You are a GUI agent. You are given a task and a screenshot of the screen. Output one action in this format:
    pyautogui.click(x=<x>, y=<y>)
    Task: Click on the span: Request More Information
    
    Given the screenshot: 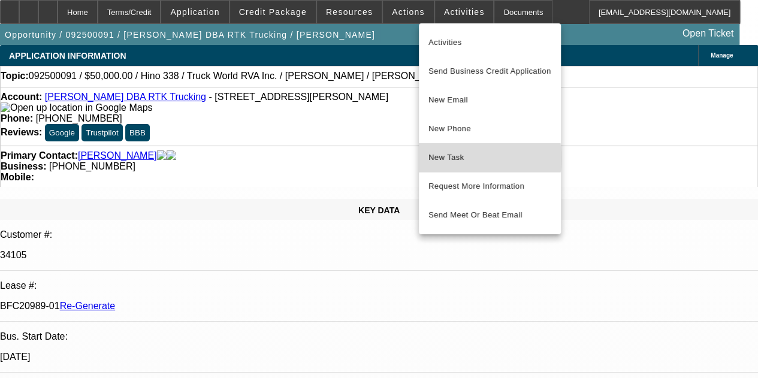 What is the action you would take?
    pyautogui.click(x=489, y=186)
    